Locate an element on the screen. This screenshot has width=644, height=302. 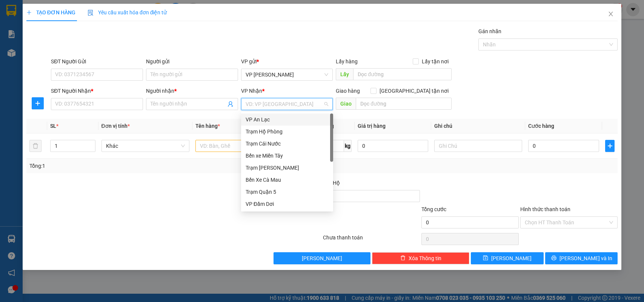
div: SĐT Người Nhận is located at coordinates (97, 91).